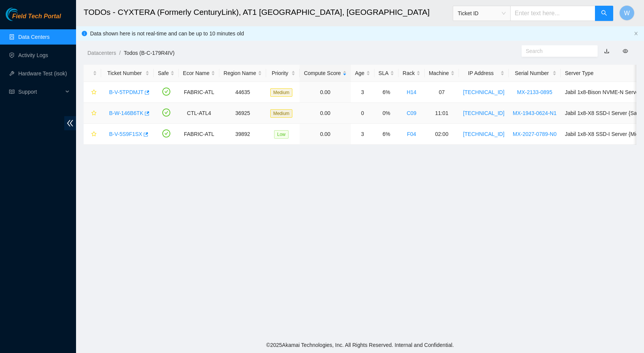 This screenshot has height=353, width=644. What do you see at coordinates (412, 92) in the screenshot?
I see `a: H14` at bounding box center [412, 92].